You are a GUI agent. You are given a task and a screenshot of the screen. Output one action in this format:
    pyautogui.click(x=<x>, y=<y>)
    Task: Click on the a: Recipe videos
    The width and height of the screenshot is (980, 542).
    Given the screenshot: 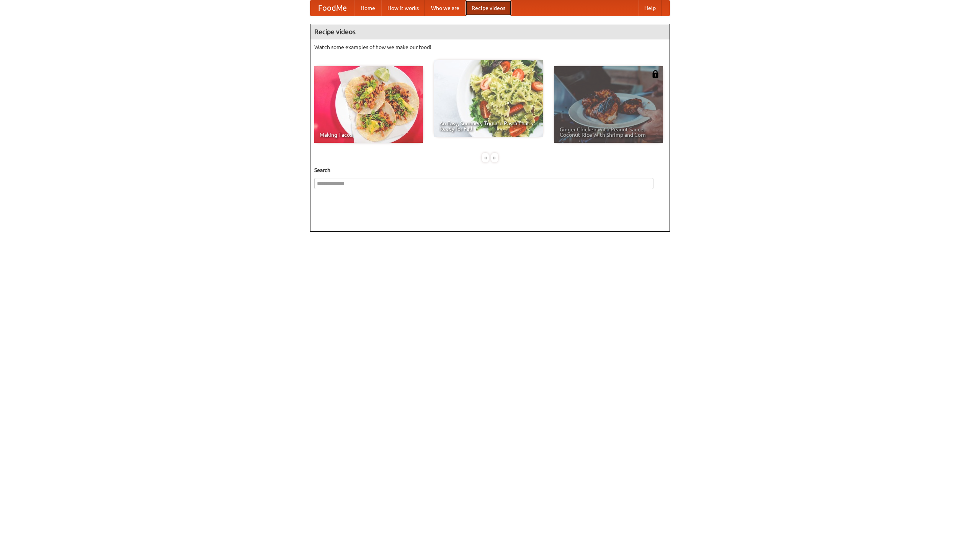 What is the action you would take?
    pyautogui.click(x=488, y=8)
    